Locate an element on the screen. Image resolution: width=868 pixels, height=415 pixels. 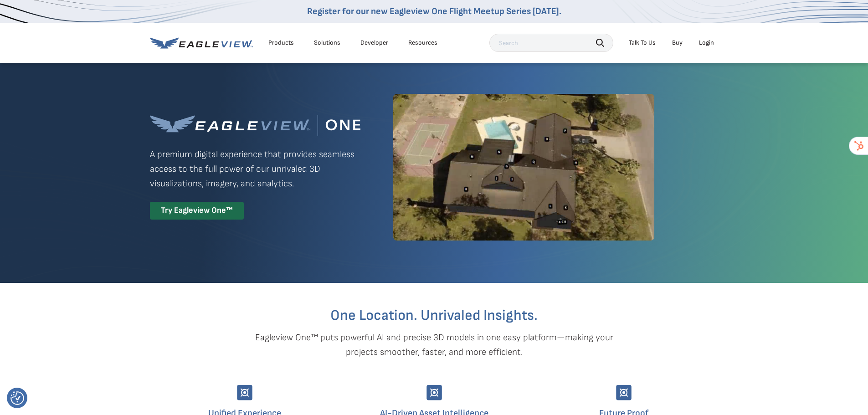
p: Eagleview One™ puts powerful AI and precise 3D models in one easy platform—making your projects s... is located at coordinates (435, 345).